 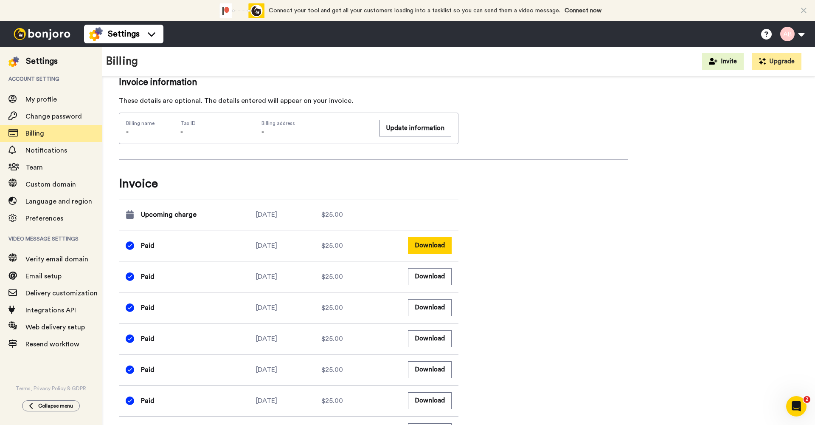 I want to click on button: Upgrade, so click(x=777, y=62).